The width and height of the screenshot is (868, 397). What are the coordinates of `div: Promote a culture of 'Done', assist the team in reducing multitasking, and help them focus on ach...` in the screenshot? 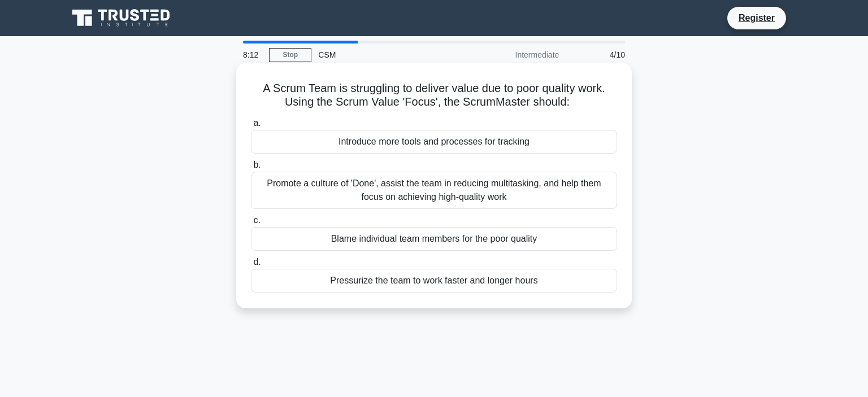 It's located at (434, 191).